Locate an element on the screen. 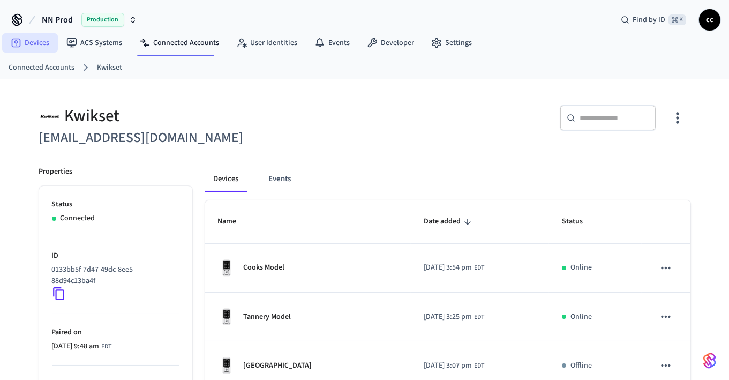 This screenshot has width=729, height=380. div: Kwikset is located at coordinates (199, 116).